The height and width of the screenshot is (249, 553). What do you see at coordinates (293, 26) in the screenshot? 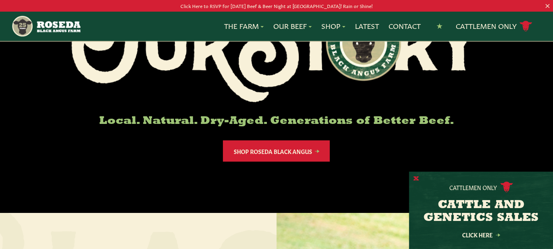
I see `a: Our Beef` at bounding box center [293, 26].